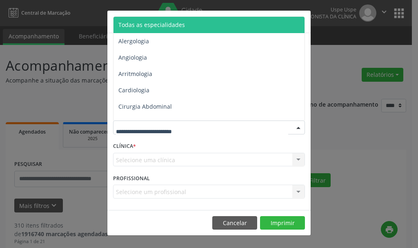  What do you see at coordinates (124, 146) in the screenshot?
I see `label: CLÍNICA` at bounding box center [124, 146].